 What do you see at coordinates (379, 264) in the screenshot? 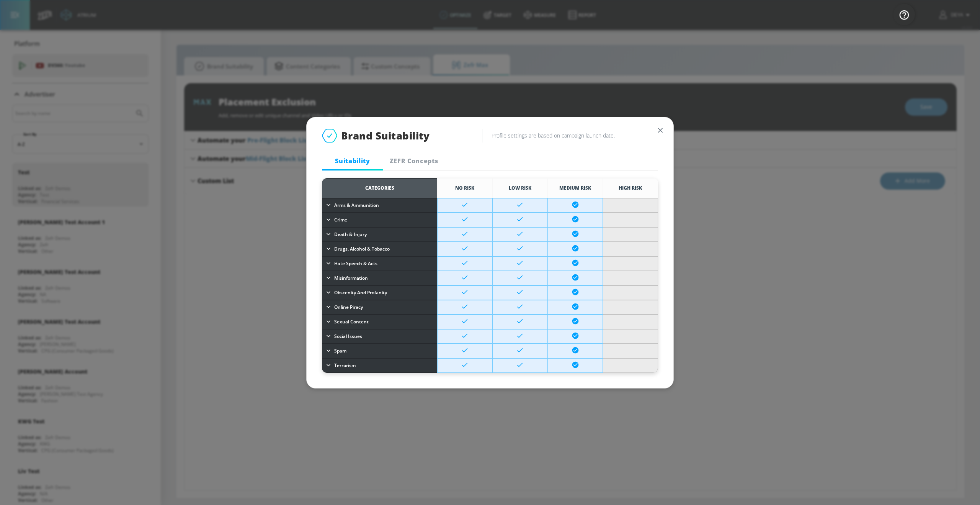
I see `button: Hate Speech & Acts` at bounding box center [379, 264].